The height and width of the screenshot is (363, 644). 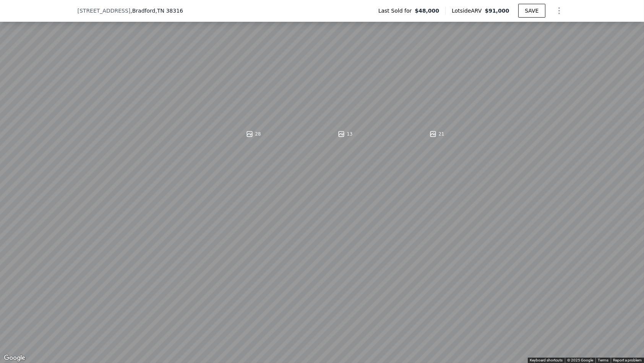 What do you see at coordinates (397, 11) in the screenshot?
I see `span: Last Sold for` at bounding box center [397, 11].